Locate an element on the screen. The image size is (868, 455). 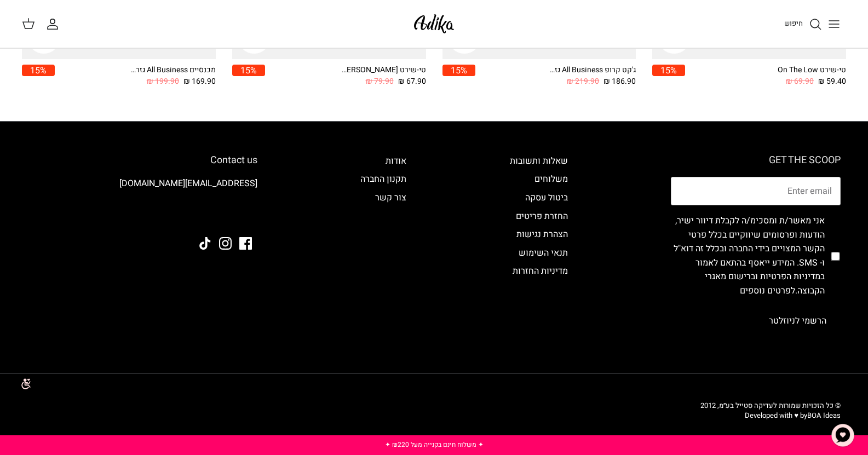
a: משלוחים is located at coordinates (551, 179).